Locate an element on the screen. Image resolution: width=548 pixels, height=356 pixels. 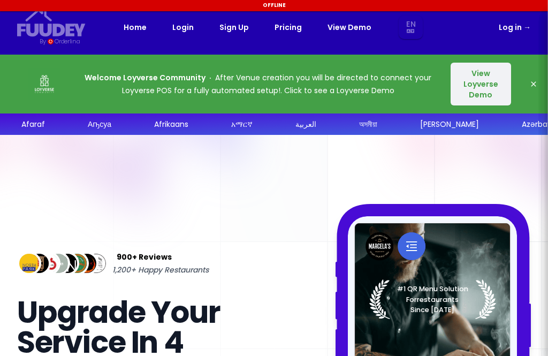
div: Afrikaans is located at coordinates (171, 124).